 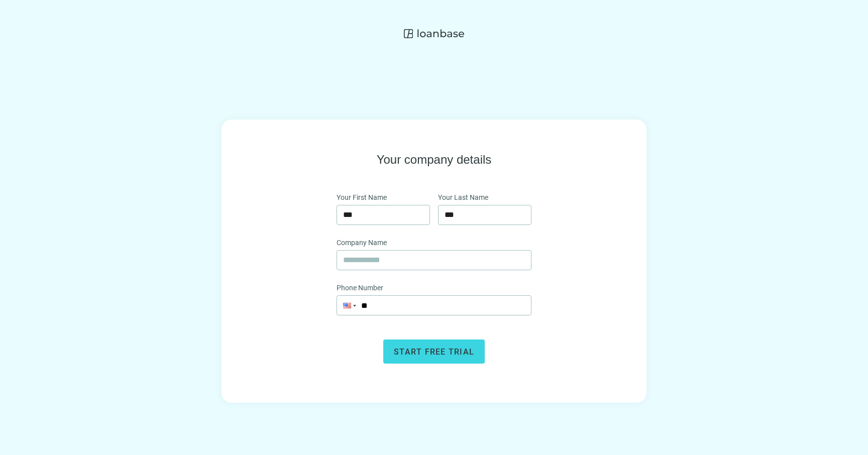 What do you see at coordinates (362, 198) in the screenshot?
I see `span: Your First Name` at bounding box center [362, 198].